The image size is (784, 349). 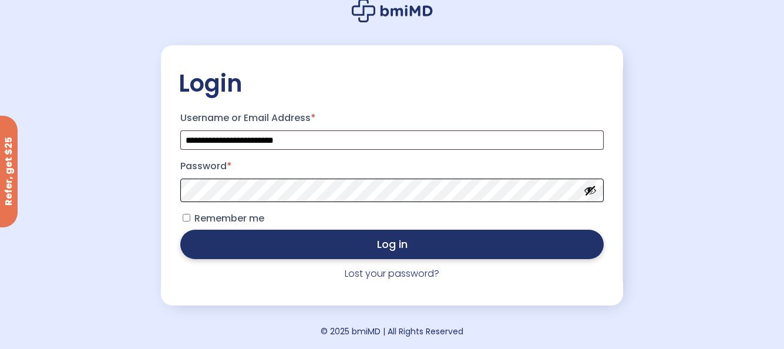 What do you see at coordinates (392, 83) in the screenshot?
I see `h2: Login` at bounding box center [392, 83].